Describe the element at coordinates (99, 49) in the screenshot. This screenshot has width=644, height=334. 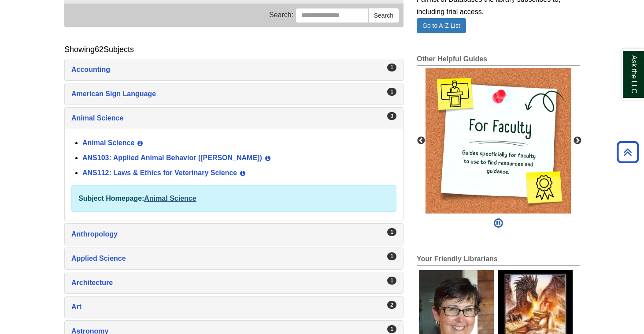
I see `h2: Showing Subjects` at that location.